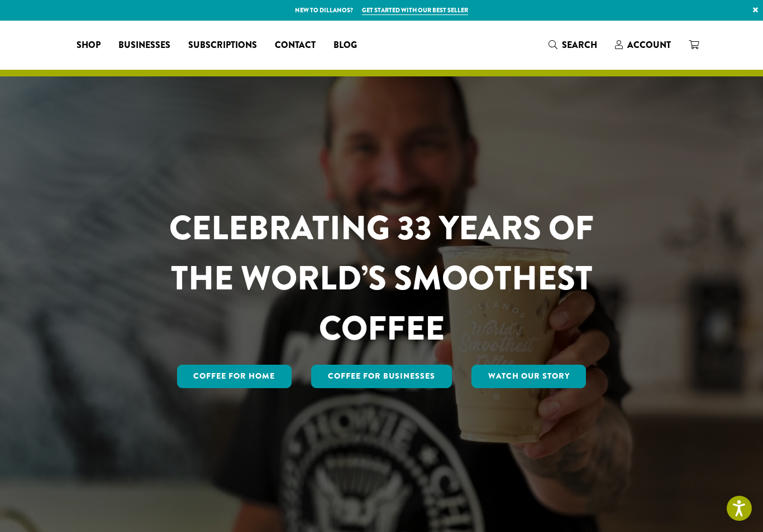 The image size is (763, 532). Describe the element at coordinates (144, 45) in the screenshot. I see `span: Businesses` at that location.